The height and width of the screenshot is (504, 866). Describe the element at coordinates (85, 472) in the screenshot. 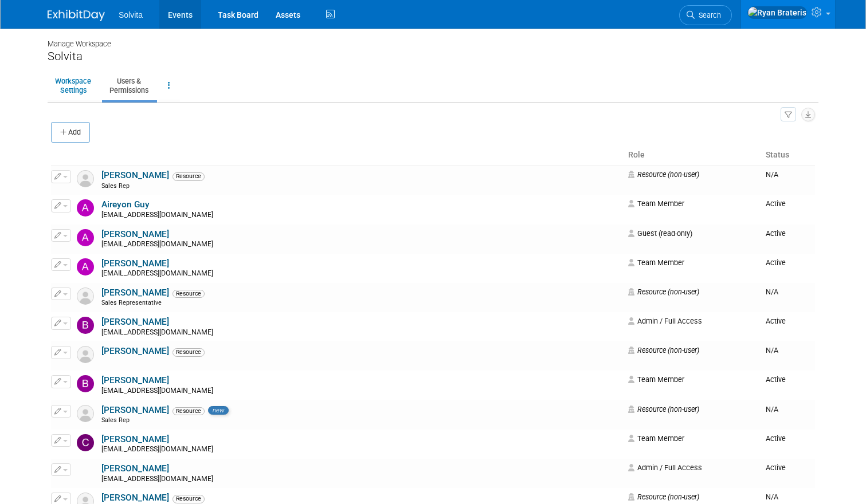

I see `img: Celeste Bombick` at that location.